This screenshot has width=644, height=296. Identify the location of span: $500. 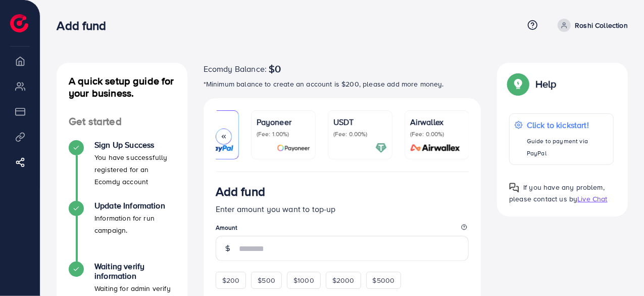
(266, 280).